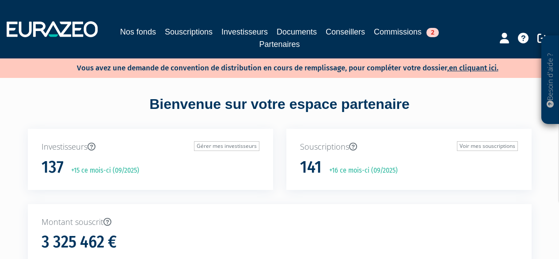 Image resolution: width=559 pixels, height=259 pixels. What do you see at coordinates (433, 32) in the screenshot?
I see `span: 2` at bounding box center [433, 32].